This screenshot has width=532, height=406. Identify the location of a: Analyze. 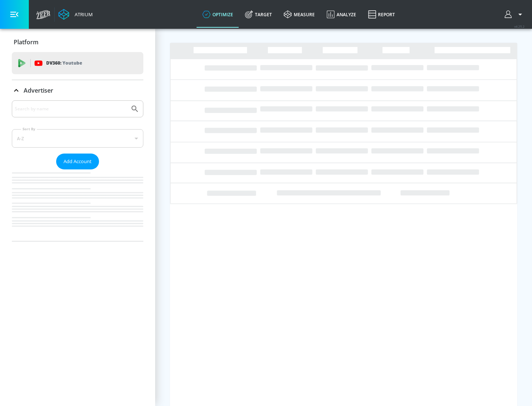
(341, 14).